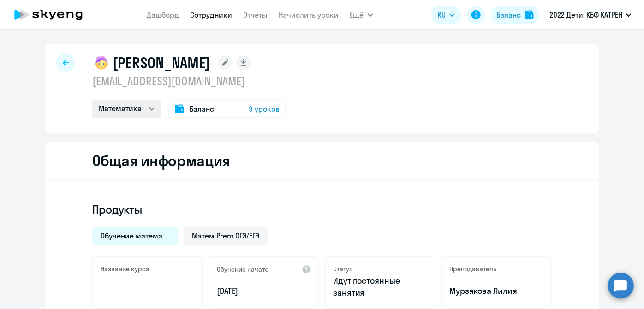  What do you see at coordinates (496, 291) in the screenshot?
I see `p: Мурзякова Лилия` at bounding box center [496, 291].